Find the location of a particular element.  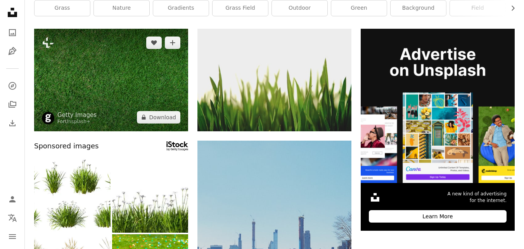

a: Log in / Sign up is located at coordinates (12, 199).